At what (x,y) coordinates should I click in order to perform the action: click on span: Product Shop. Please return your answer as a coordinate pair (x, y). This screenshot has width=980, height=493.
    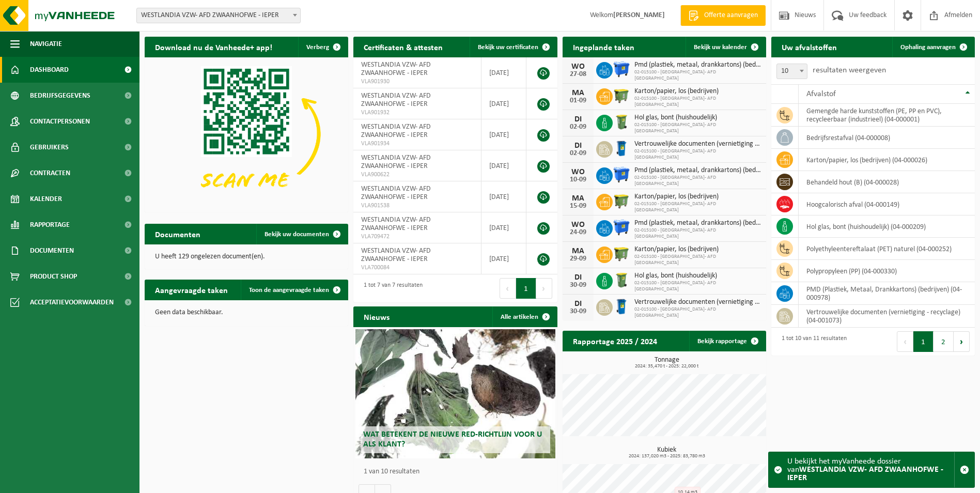
    Looking at the image, I should click on (53, 276).